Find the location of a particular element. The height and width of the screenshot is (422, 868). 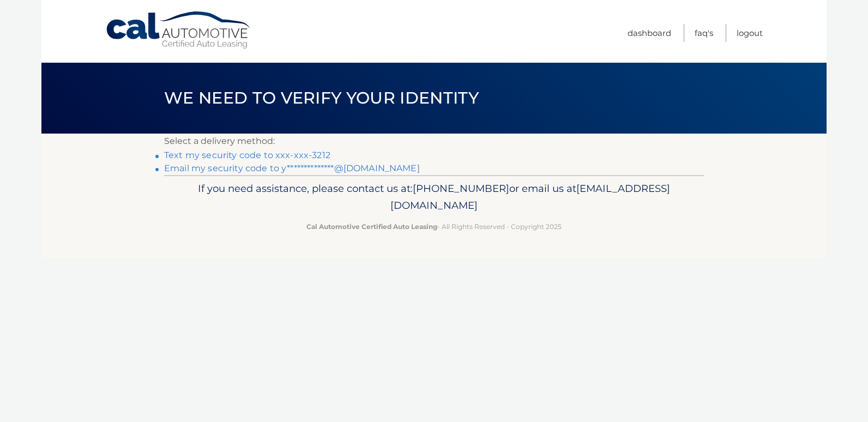

a: Dashboard is located at coordinates (649, 33).